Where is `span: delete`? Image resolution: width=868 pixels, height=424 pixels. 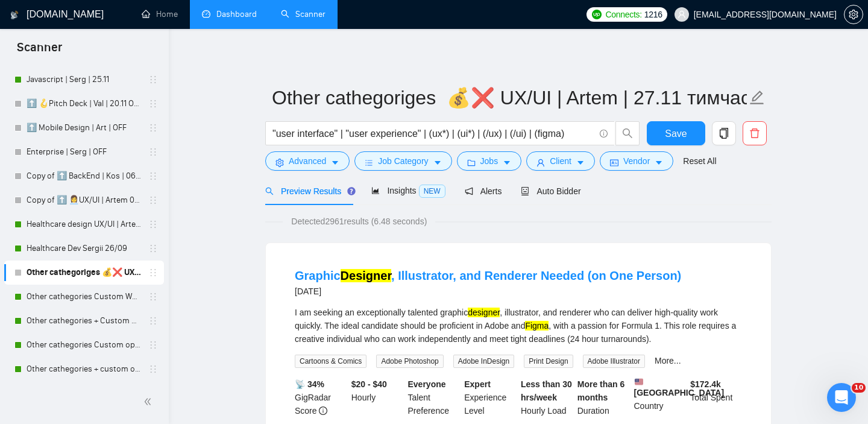
span: delete is located at coordinates (755, 133).